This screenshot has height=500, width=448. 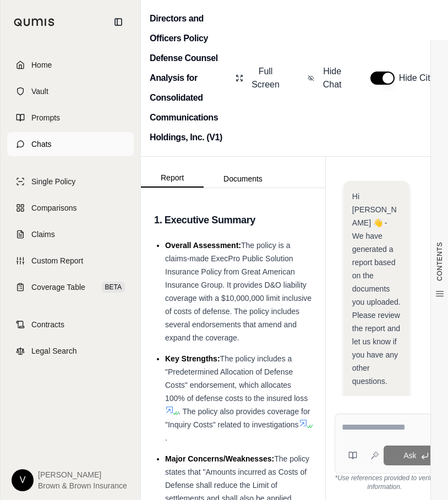 What do you see at coordinates (70, 351) in the screenshot?
I see `a: Legal Search` at bounding box center [70, 351].